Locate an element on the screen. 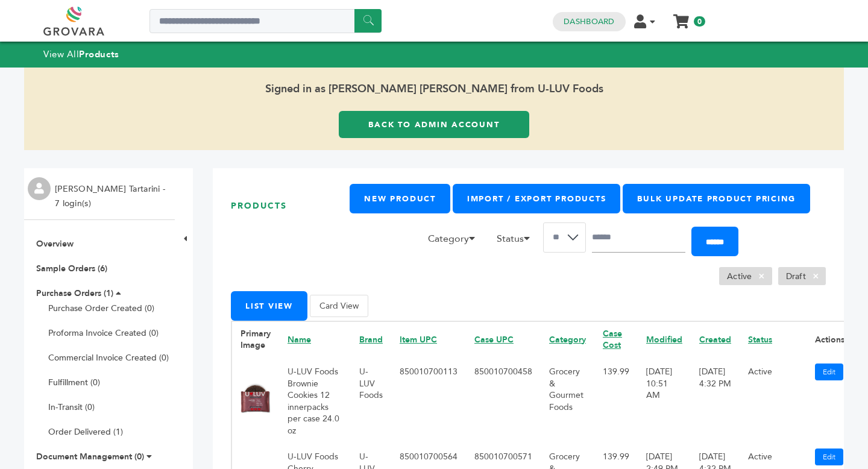 This screenshot has width=868, height=469. a: In-Transit (0) is located at coordinates (71, 407).